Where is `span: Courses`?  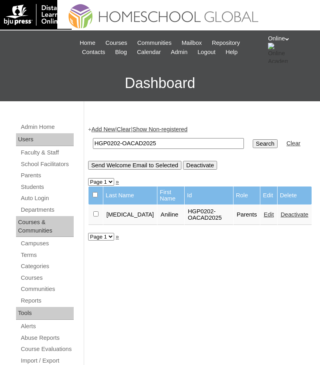
span: Courses is located at coordinates (116, 43).